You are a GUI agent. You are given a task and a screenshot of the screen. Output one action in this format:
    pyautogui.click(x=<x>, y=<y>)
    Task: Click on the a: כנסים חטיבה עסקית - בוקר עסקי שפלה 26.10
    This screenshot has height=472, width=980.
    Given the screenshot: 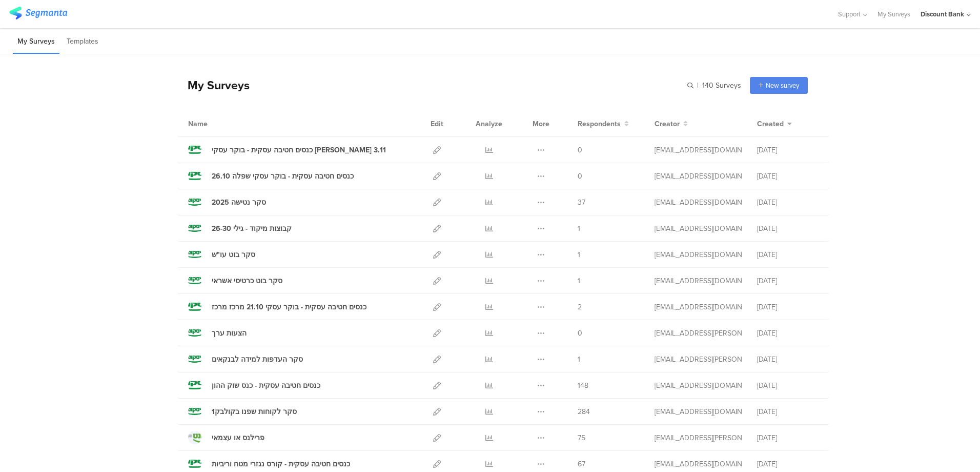 What is the action you would take?
    pyautogui.click(x=271, y=176)
    